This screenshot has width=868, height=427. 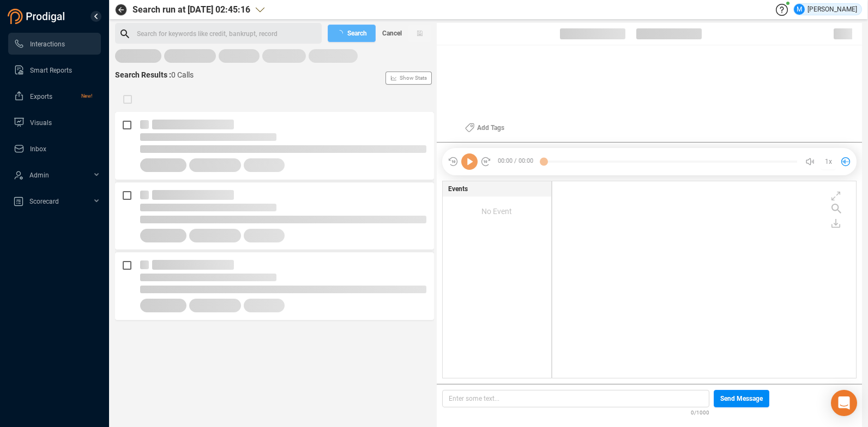 What do you see at coordinates (741, 398) in the screenshot?
I see `button: Send Message` at bounding box center [741, 398].